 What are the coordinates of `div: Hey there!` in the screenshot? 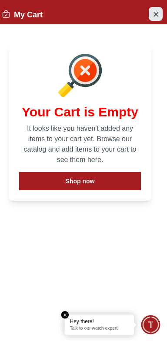 It's located at (100, 322).